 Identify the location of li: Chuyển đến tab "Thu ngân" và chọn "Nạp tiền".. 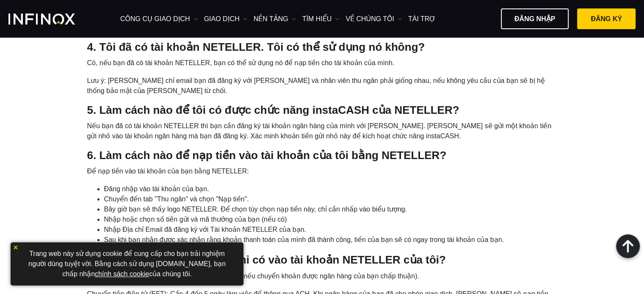
(330, 199).